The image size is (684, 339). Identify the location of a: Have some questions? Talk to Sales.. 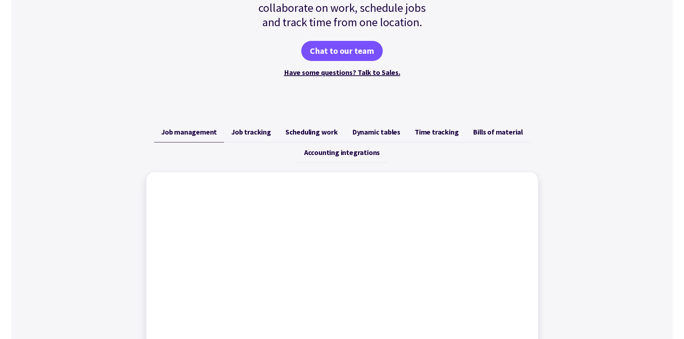
(342, 72).